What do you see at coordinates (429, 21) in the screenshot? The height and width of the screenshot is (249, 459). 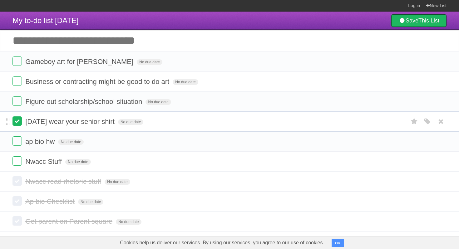 I see `b: This List` at bounding box center [429, 21].